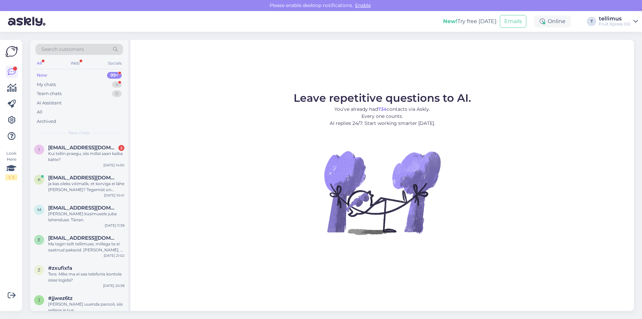  Describe the element at coordinates (49, 94) in the screenshot. I see `div: Team chats` at that location.